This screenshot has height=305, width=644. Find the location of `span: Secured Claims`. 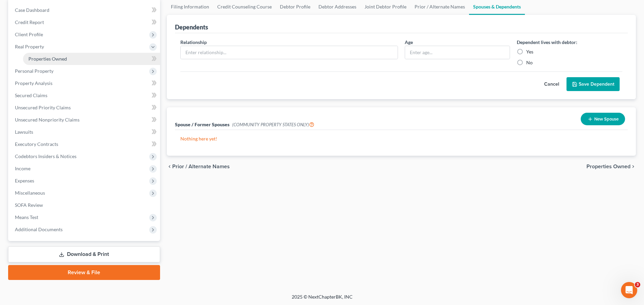

span: Secured Claims is located at coordinates (31, 95).